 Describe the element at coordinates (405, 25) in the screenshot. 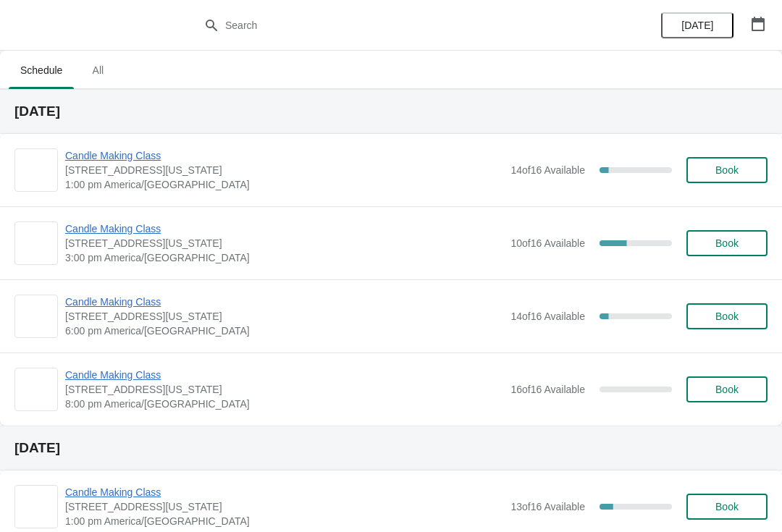

I see `input: Search` at that location.